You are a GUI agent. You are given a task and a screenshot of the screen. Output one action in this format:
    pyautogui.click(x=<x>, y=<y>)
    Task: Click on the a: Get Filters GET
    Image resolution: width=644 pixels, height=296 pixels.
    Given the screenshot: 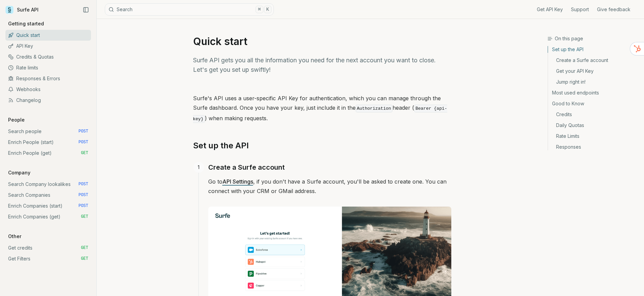 What is the action you would take?
    pyautogui.click(x=48, y=259)
    